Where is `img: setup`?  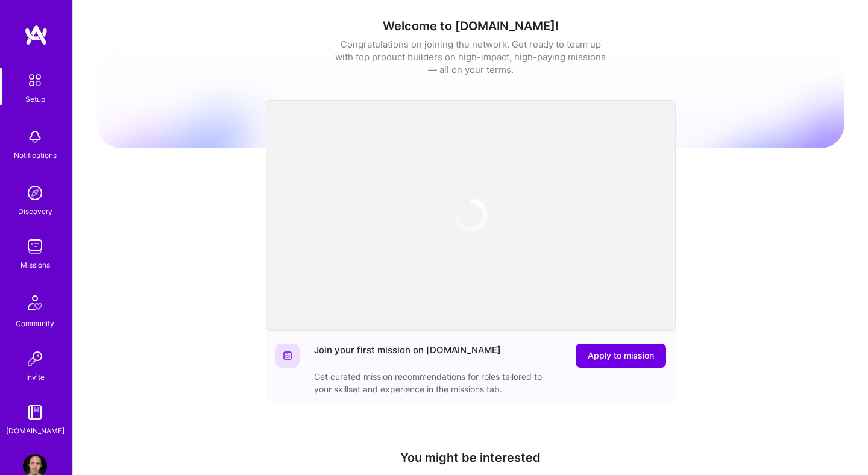 img: setup is located at coordinates (35, 80).